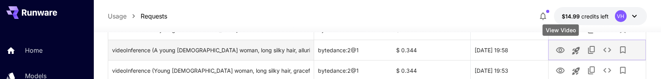  I want to click on div: $14.9912, so click(585, 16).